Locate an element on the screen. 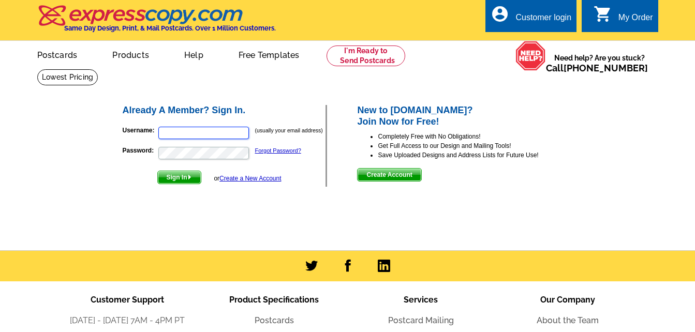 The height and width of the screenshot is (332, 695). div: Customer login is located at coordinates (543, 20).